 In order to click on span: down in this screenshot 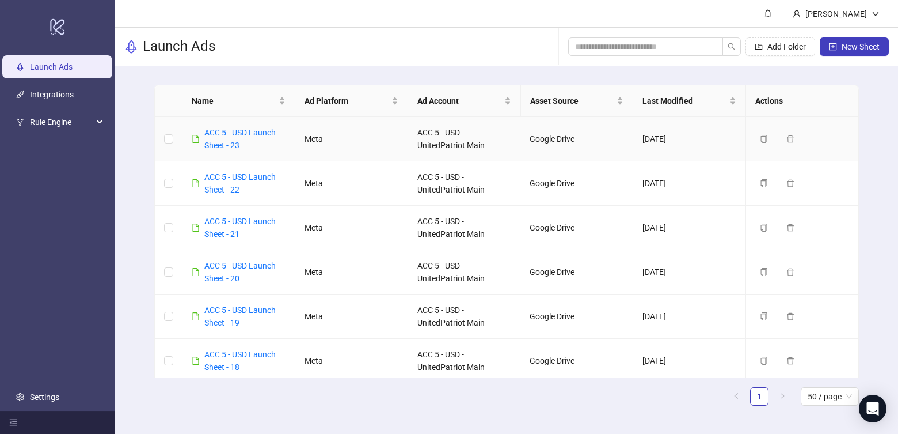, I will do `click(876, 14)`.